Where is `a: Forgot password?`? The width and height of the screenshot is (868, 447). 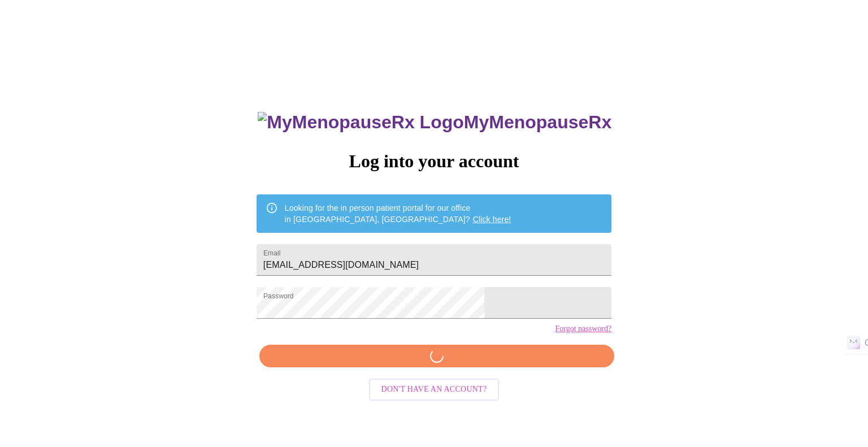 a: Forgot password? is located at coordinates (583, 329).